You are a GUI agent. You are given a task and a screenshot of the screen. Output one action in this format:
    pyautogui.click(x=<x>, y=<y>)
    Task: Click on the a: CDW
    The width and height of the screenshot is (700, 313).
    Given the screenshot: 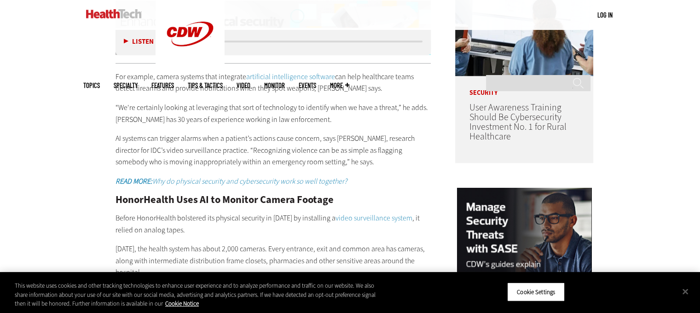 What is the action you would take?
    pyautogui.click(x=190, y=65)
    